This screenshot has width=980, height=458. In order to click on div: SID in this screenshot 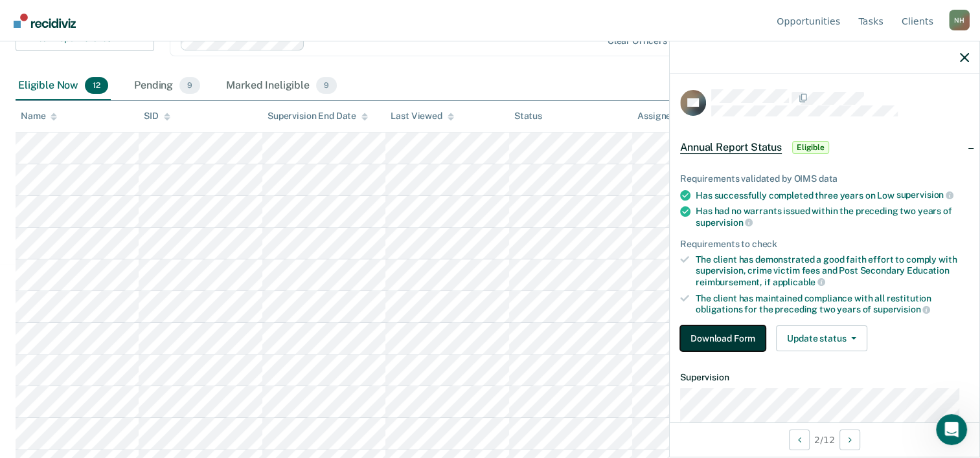, I will do `click(157, 116)`.